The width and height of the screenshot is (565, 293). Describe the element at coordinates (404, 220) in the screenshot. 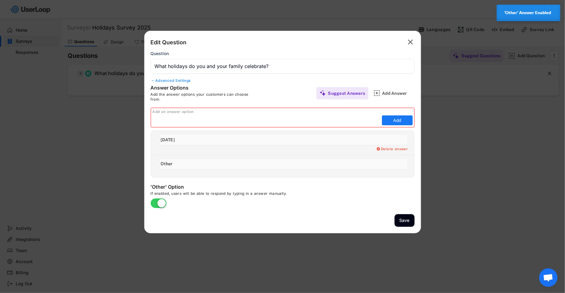

I see `button: Save` at that location.